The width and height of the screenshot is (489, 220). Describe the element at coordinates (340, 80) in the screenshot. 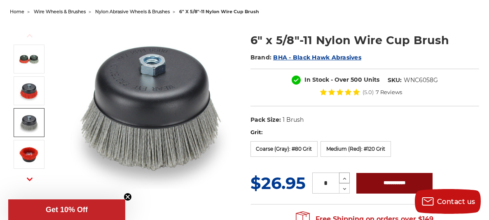

I see `span: - Over` at that location.